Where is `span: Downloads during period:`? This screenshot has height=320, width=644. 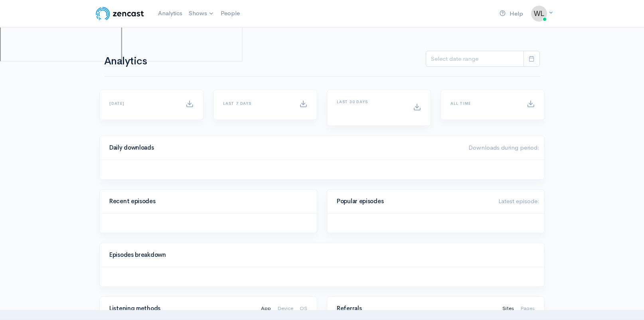 span: Downloads during period: is located at coordinates (504, 147).